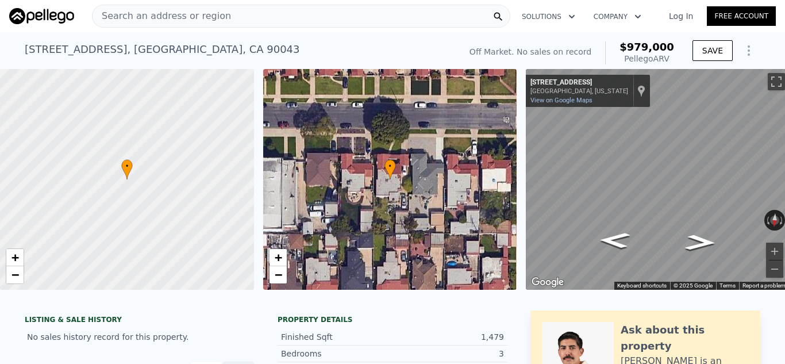  I want to click on div: Ask about this property, so click(684, 338).